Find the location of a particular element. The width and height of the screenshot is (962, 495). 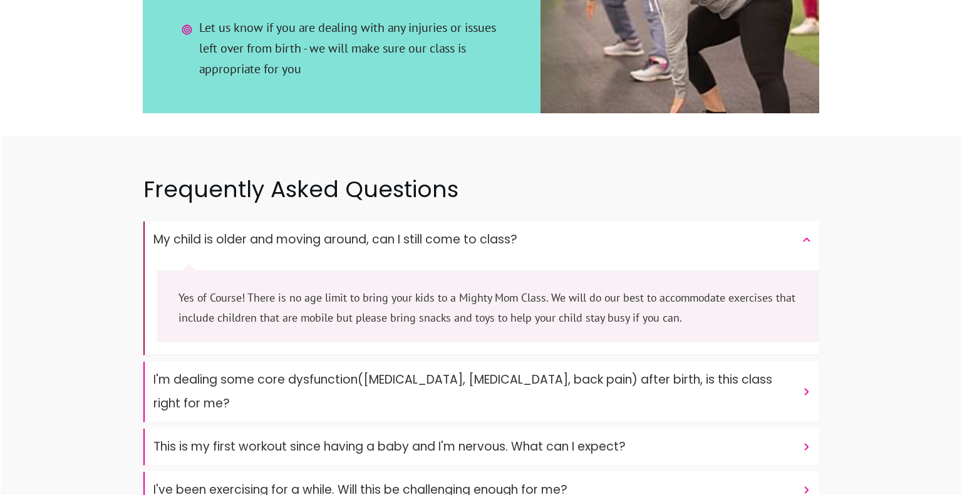

h2: Frequently Asked Questions is located at coordinates (481, 197).